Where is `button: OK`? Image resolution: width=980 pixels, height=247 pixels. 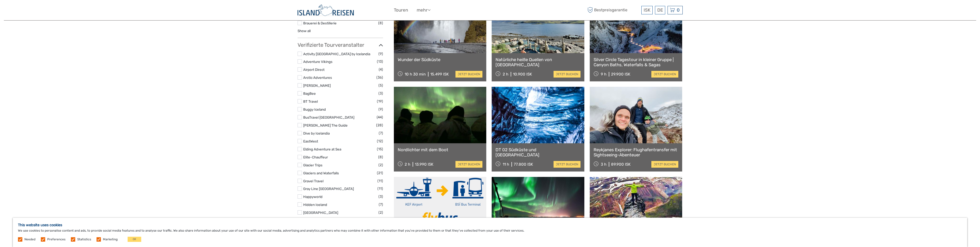 button: OK is located at coordinates (135, 239).